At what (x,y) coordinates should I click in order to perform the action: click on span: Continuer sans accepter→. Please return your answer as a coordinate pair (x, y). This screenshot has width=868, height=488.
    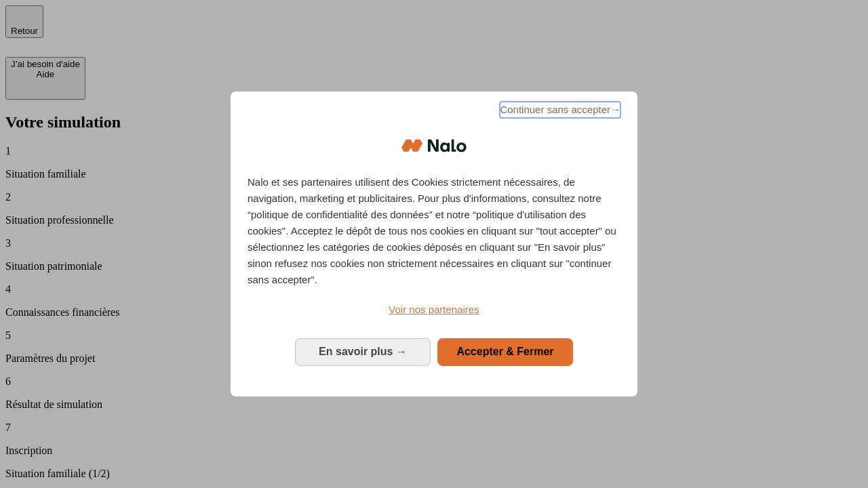
    Looking at the image, I should click on (560, 110).